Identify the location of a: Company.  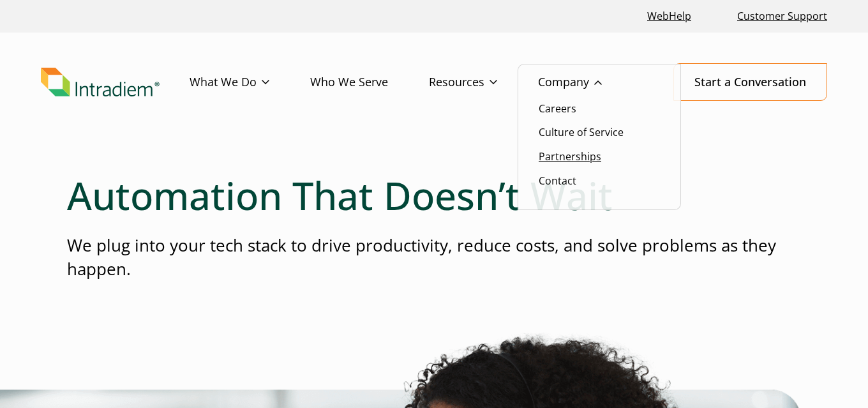
(590, 83).